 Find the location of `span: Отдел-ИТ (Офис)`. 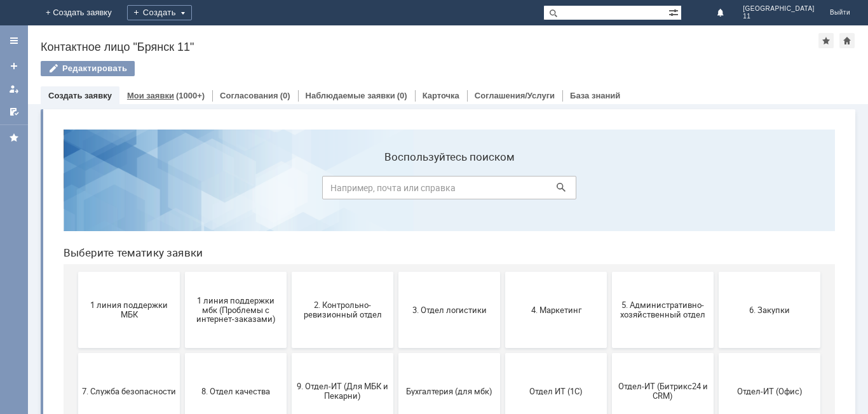

span: Отдел-ИТ (Офис) is located at coordinates (716, 271).